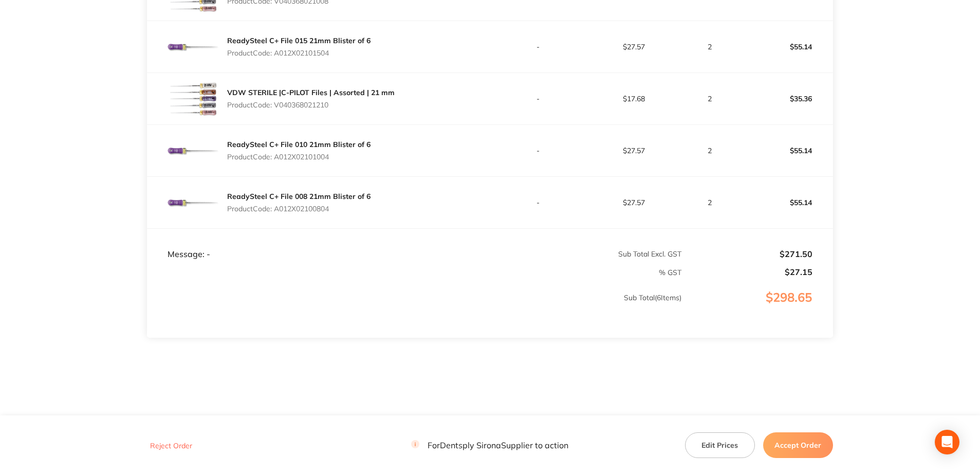 The width and height of the screenshot is (980, 475). I want to click on a: ReadySteel C+ File 015 21mm Blister of 6, so click(299, 40).